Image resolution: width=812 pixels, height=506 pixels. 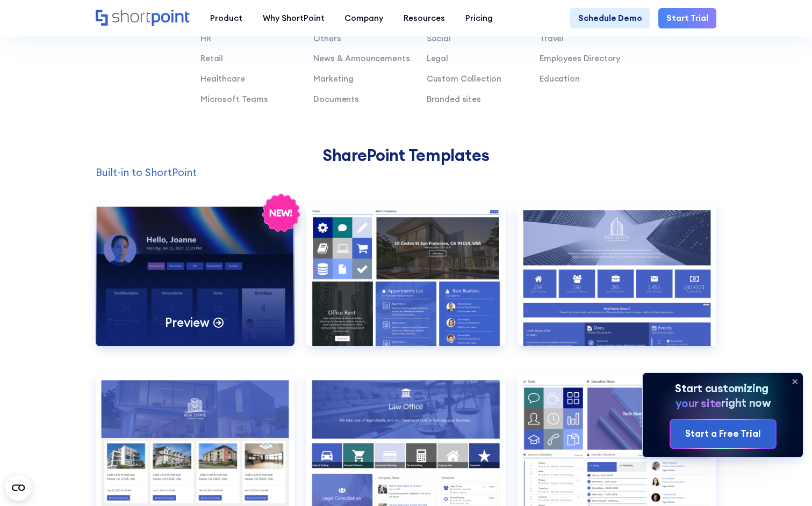 I want to click on div: Chat Widget, so click(x=715, y=444).